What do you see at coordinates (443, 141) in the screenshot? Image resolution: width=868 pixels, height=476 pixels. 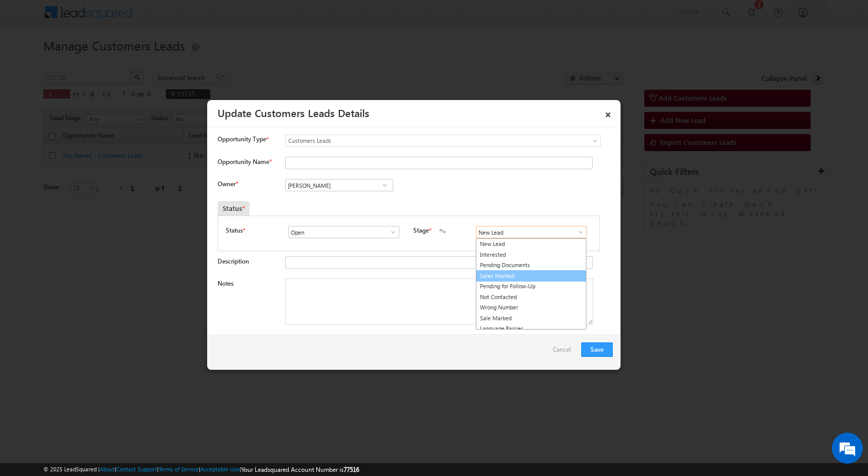 I see `a: Customers Leads` at bounding box center [443, 141].